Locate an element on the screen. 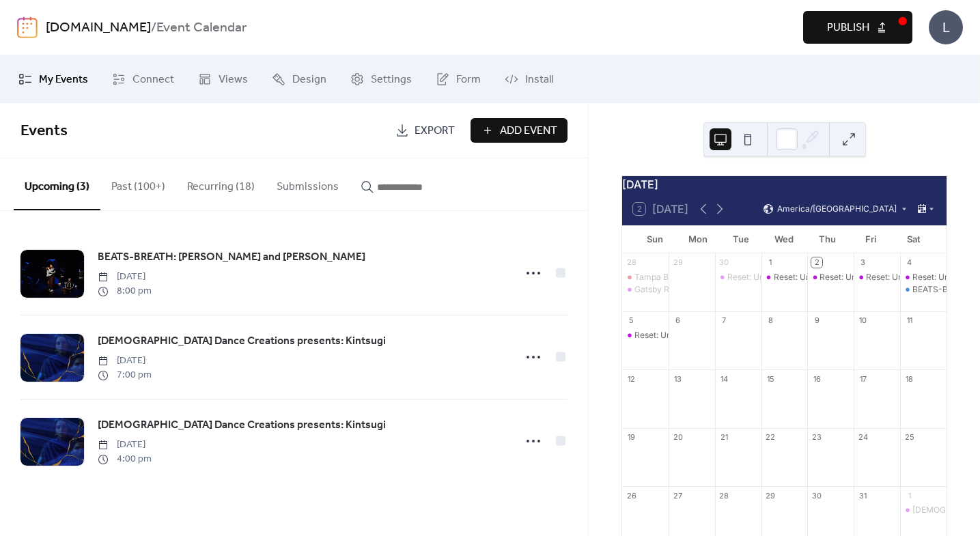 The image size is (980, 536). div: 5 is located at coordinates (631, 320).